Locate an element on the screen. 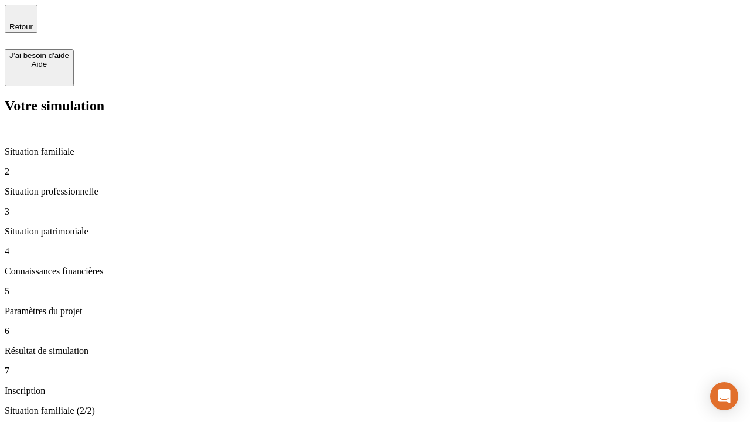  h2: Votre simulation is located at coordinates (375, 105).